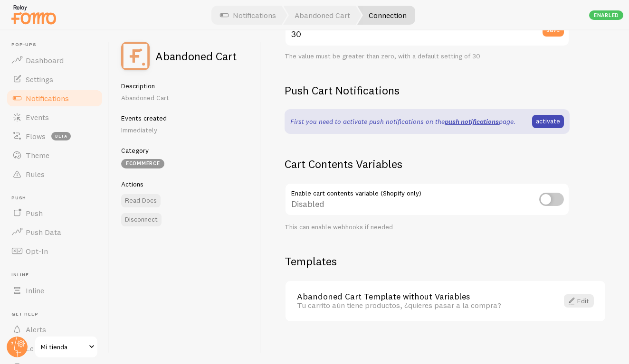  Describe the element at coordinates (55, 136) in the screenshot. I see `a: Flows beta` at that location.